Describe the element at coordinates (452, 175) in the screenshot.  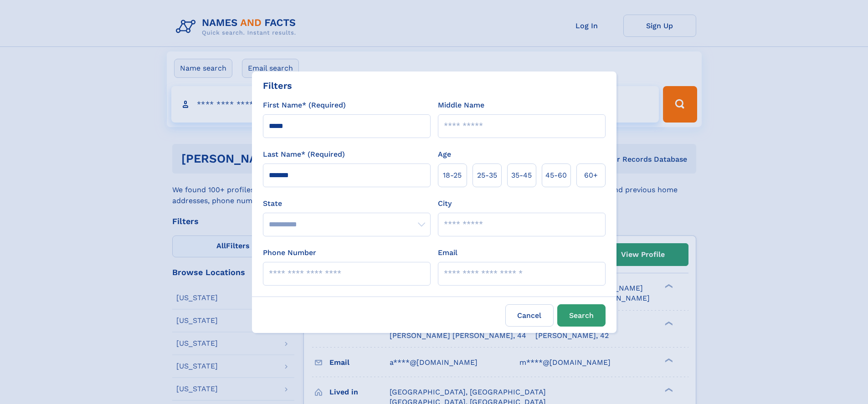
I see `span: 18‑25` at that location.